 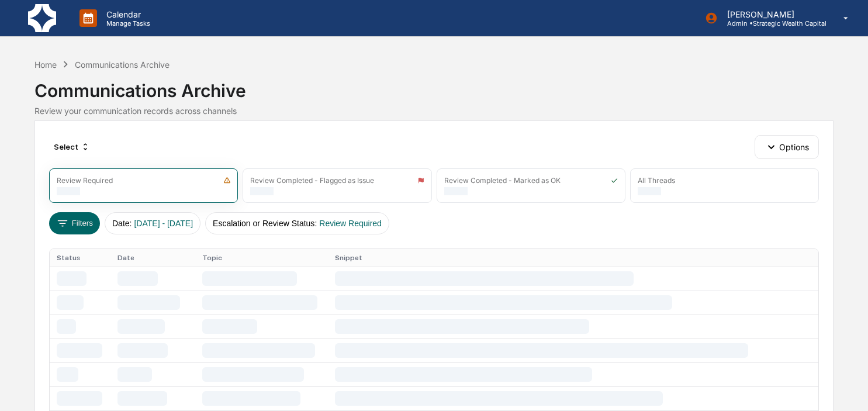 I want to click on th: Status, so click(x=80, y=258).